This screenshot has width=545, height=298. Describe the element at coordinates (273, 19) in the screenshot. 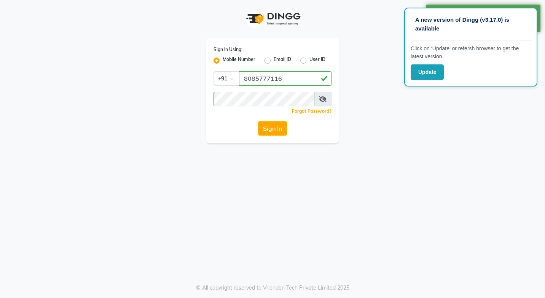

I see `img: logo1.svg` at that location.